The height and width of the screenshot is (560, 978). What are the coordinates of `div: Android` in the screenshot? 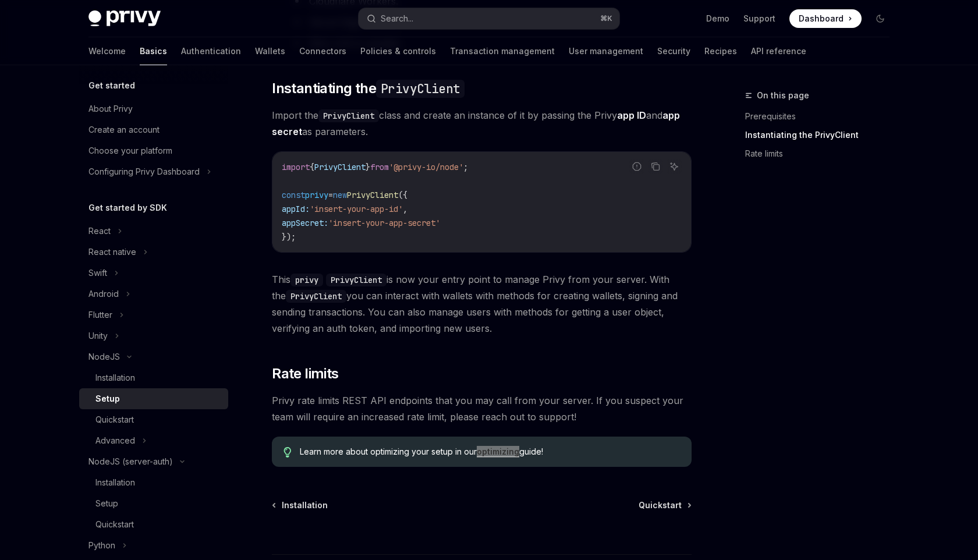 It's located at (104, 294).